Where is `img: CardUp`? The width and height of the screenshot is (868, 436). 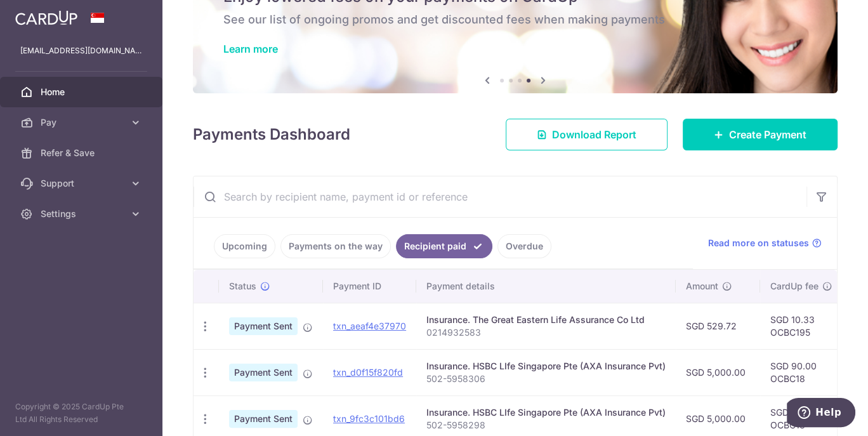
img: CardUp is located at coordinates (47, 18).